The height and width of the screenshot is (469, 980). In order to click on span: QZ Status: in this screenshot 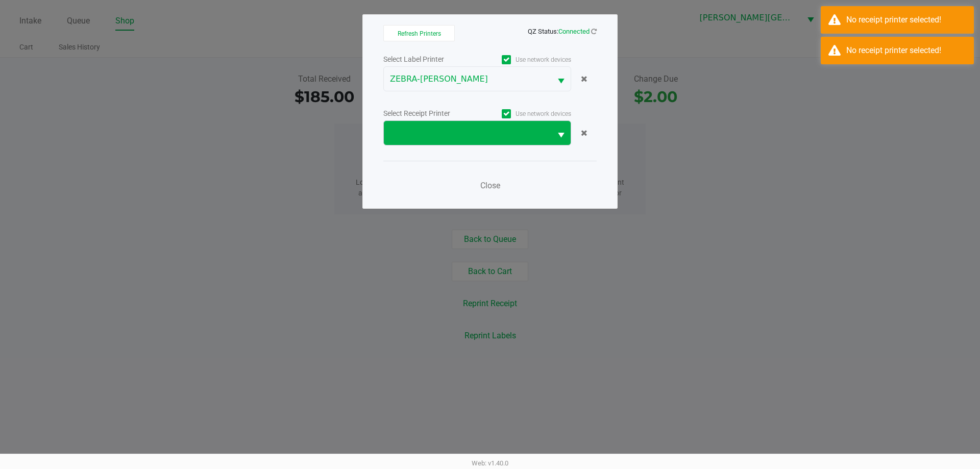, I will do `click(562, 31)`.